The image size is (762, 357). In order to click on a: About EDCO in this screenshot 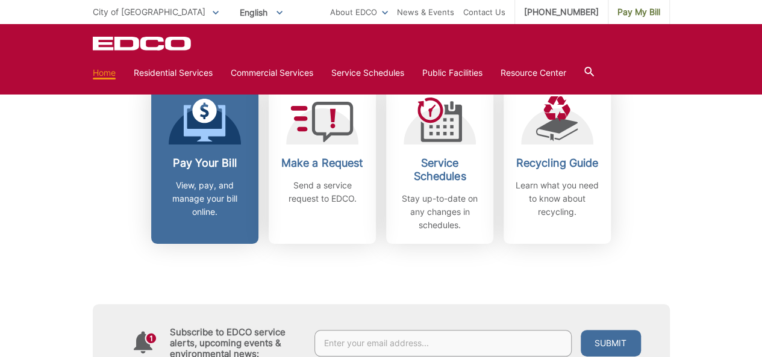, I will do `click(359, 12)`.